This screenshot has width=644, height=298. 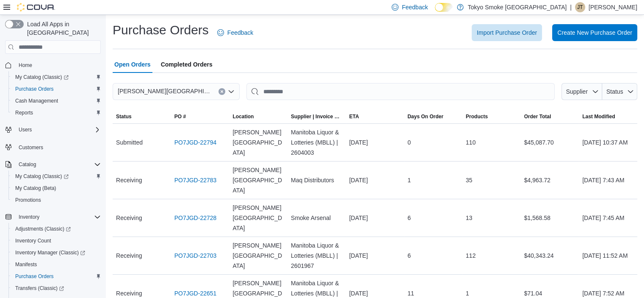 I want to click on span: Users, so click(x=25, y=130).